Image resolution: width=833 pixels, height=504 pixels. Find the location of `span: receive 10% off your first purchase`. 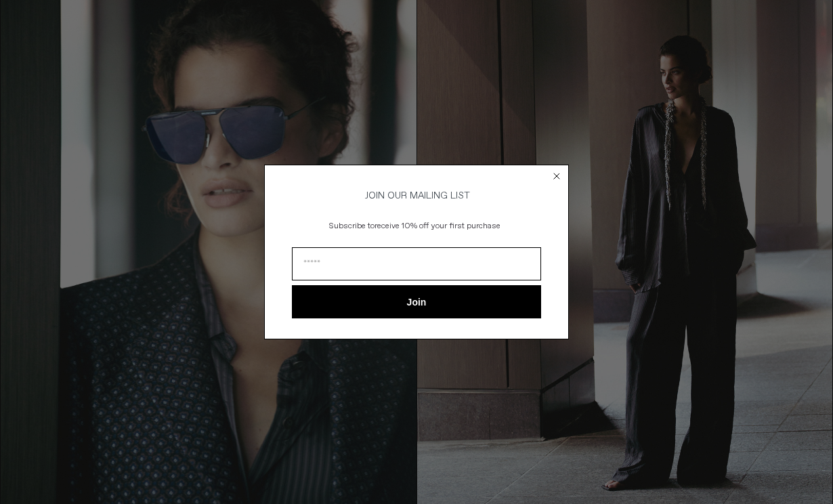

span: receive 10% off your first purchase is located at coordinates (437, 226).